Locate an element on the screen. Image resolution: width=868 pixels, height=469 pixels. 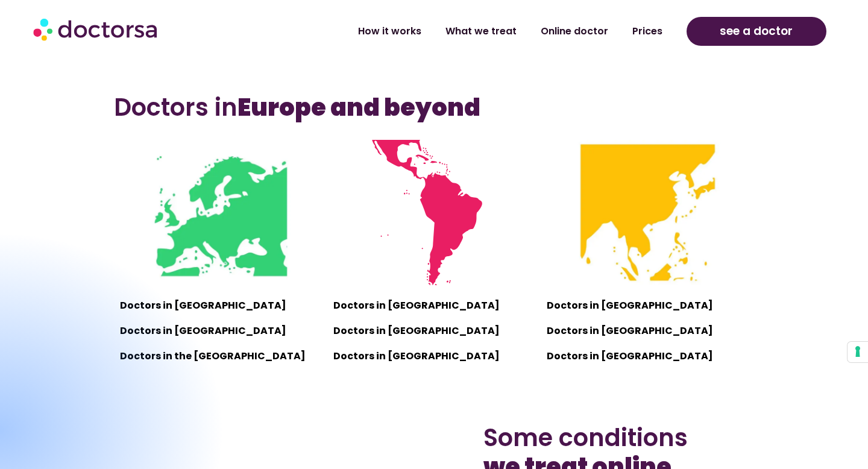
a: Online doctor is located at coordinates (575, 32).